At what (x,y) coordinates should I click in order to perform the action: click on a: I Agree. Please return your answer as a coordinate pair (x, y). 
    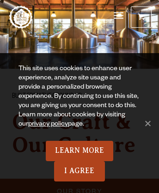
    Looking at the image, I should click on (79, 171).